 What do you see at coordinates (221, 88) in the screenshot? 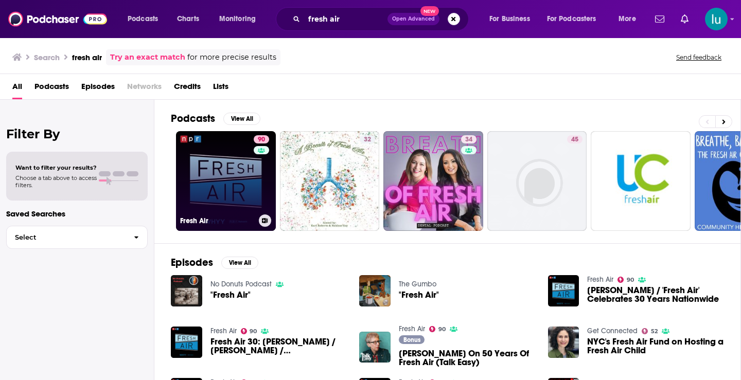
I see `a: Lists` at bounding box center [221, 88].